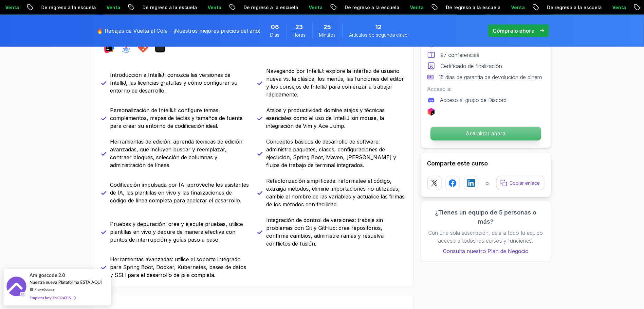 This screenshot has height=309, width=644. I want to click on font: Herramientas avanzadas: utilice el soporte integrado para Spring Boot, Docker, Kubernetes, bases ..., so click(179, 267).